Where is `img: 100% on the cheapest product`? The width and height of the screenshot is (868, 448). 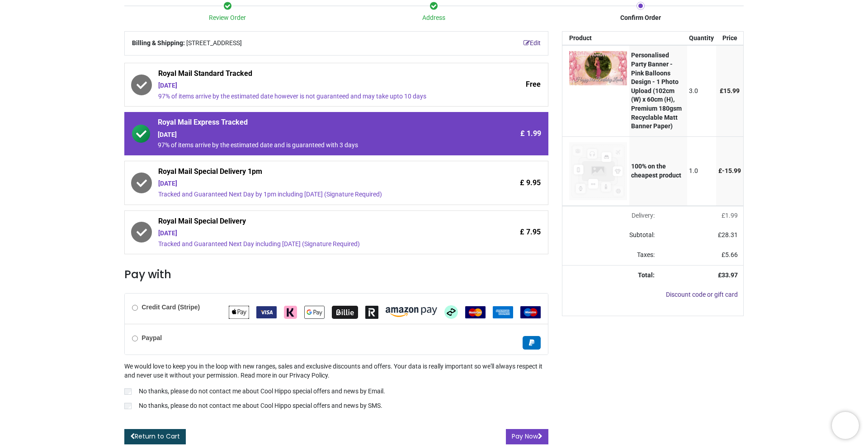 img: 100% on the cheapest product is located at coordinates (598, 171).